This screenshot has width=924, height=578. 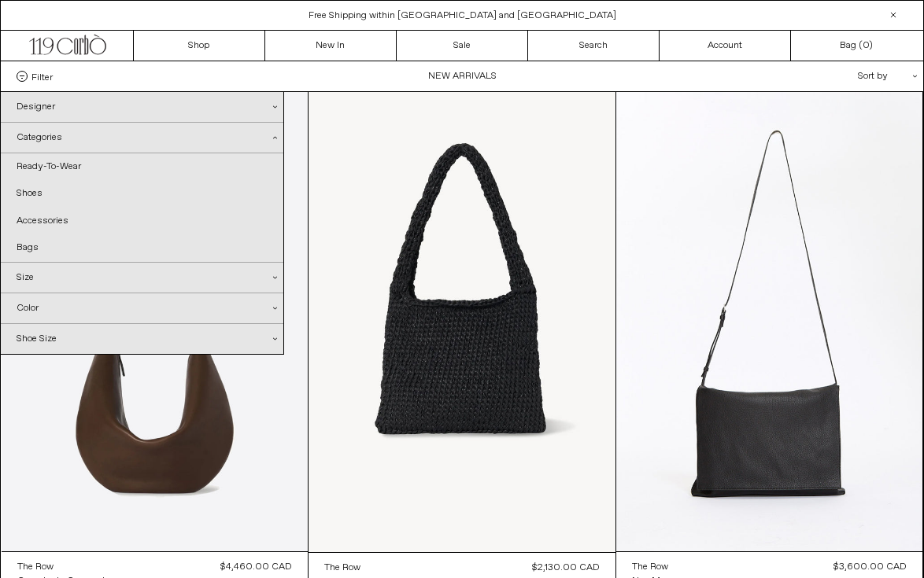 I want to click on a: Ready-To-Wear, so click(x=71, y=166).